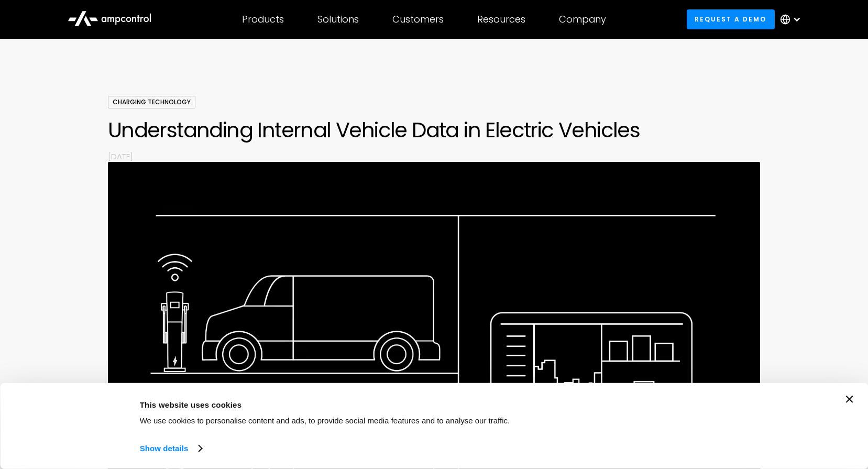 This screenshot has height=469, width=868. I want to click on a: Show details, so click(171, 449).